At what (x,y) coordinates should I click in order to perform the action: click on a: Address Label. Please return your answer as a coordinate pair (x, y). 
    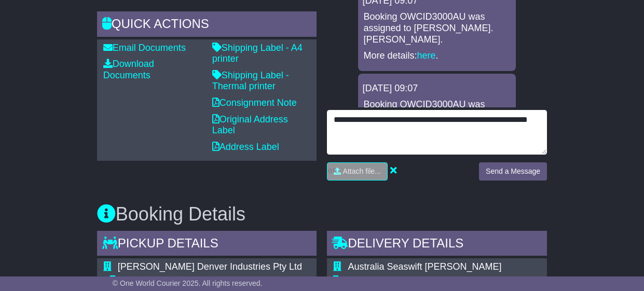
    Looking at the image, I should click on (246, 147).